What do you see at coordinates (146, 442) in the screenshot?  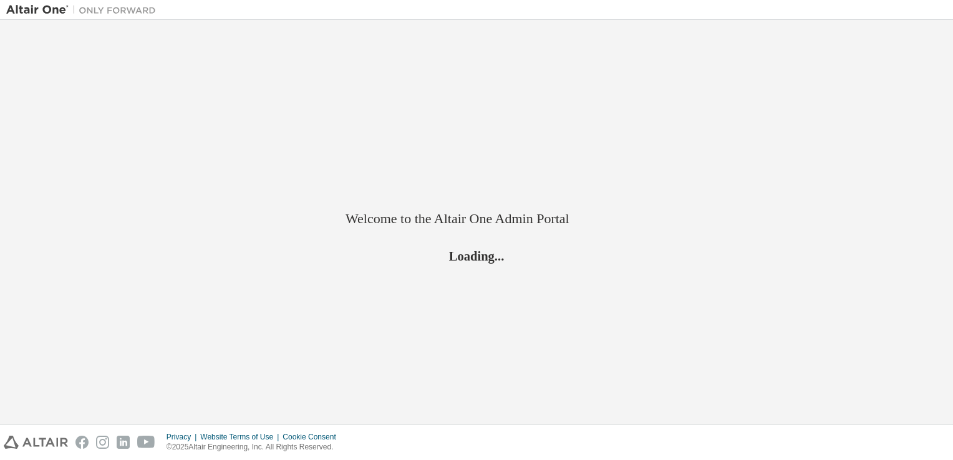 I see `img: youtube.svg` at bounding box center [146, 442].